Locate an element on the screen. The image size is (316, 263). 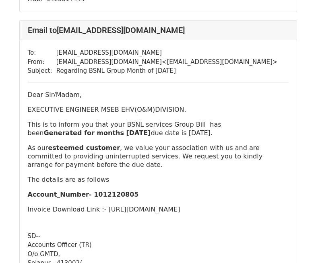
td: From: is located at coordinates (42, 62).